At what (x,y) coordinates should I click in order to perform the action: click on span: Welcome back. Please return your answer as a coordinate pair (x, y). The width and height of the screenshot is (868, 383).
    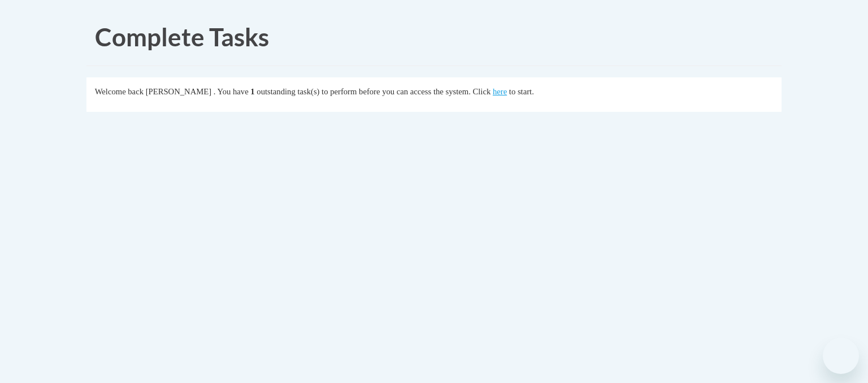
    Looking at the image, I should click on (120, 92).